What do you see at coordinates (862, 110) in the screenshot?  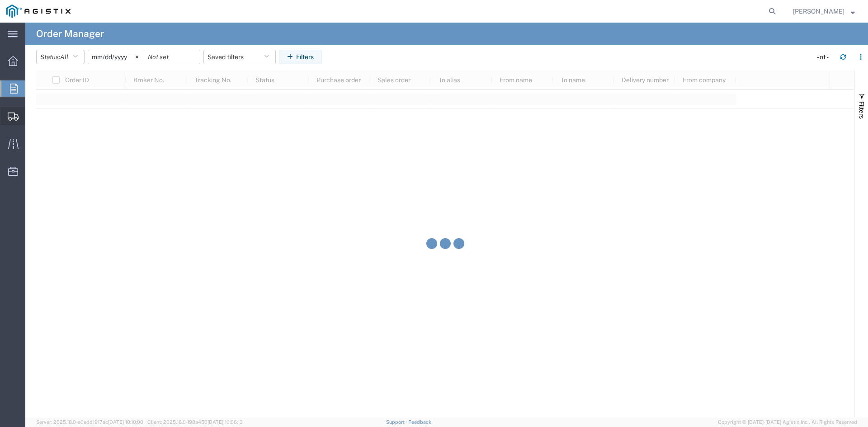 I see `span: Filters` at bounding box center [862, 110].